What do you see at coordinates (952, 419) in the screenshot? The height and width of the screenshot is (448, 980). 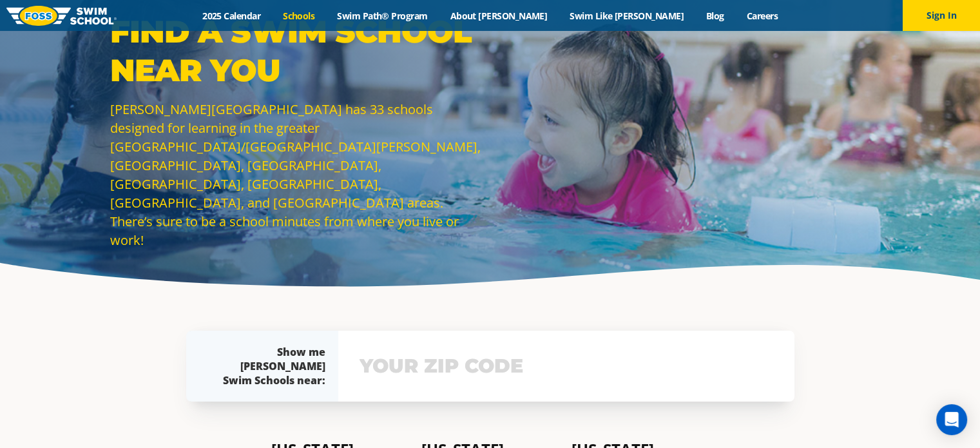 I see `div: Open Intercom Messenger` at bounding box center [952, 419].